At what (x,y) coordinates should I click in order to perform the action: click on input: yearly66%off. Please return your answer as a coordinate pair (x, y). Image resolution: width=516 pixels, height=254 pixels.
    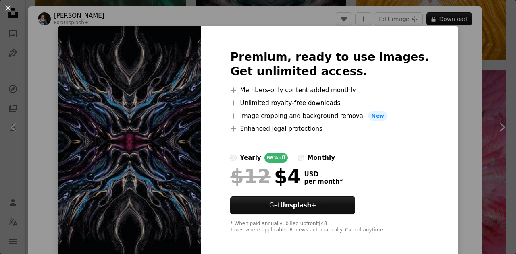
    Looking at the image, I should click on (233, 158).